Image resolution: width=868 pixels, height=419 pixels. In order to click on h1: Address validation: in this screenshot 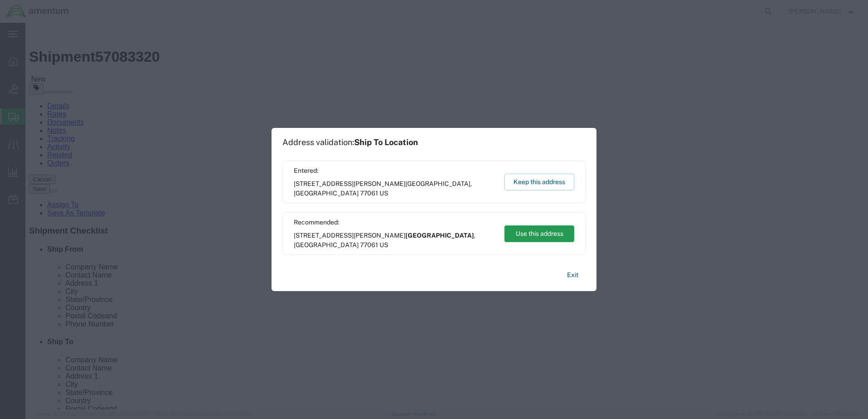, I will do `click(350, 143)`.